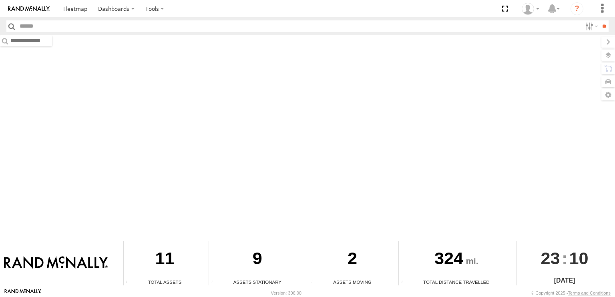  Describe the element at coordinates (23, 293) in the screenshot. I see `a: Visit our Website` at that location.